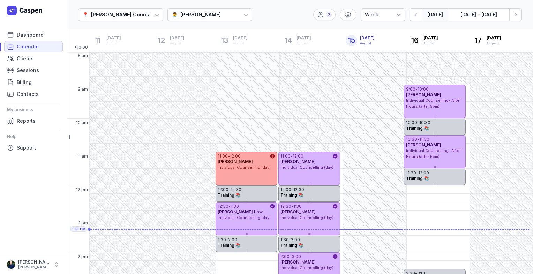 The height and width of the screenshot is (274, 533). Describe the element at coordinates (415, 40) in the screenshot. I see `div: 16` at that location.